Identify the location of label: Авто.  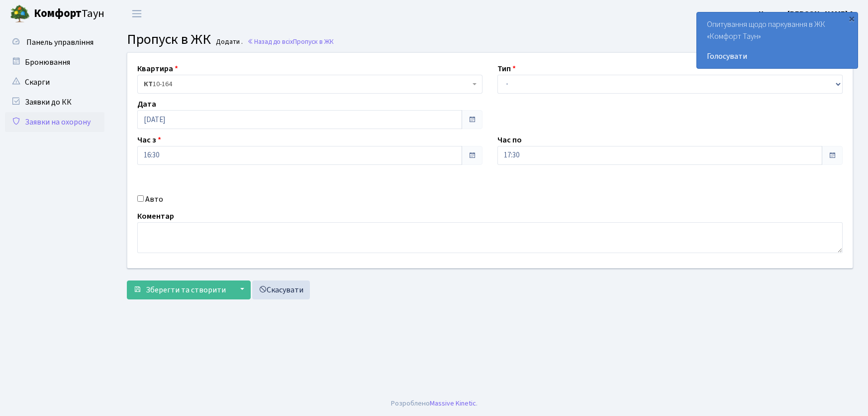
(154, 199).